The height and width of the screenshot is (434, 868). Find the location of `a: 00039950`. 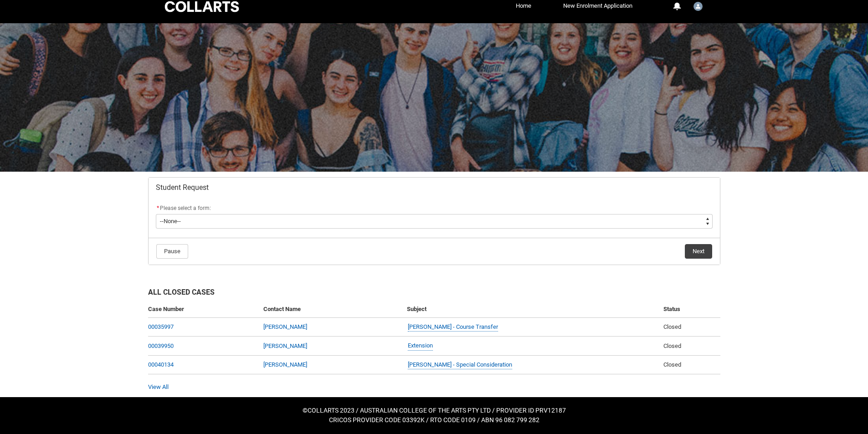

a: 00039950 is located at coordinates (161, 345).